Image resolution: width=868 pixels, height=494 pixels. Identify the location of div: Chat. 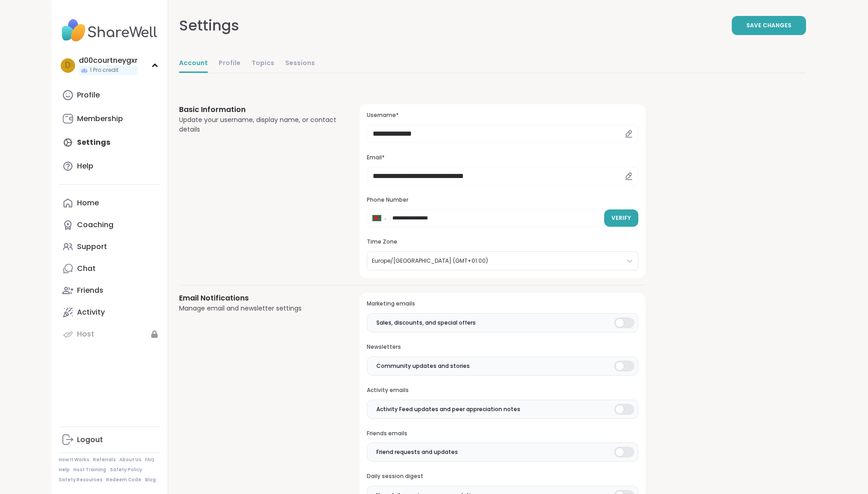
(86, 269).